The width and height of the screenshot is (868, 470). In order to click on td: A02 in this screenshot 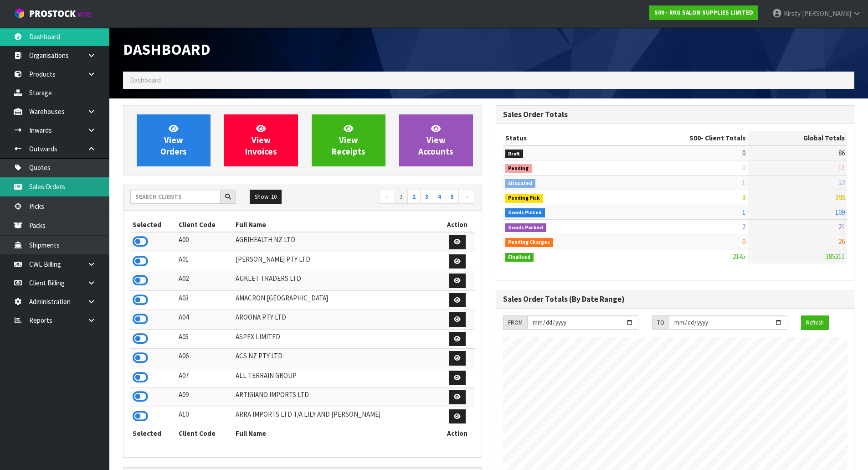, I will do `click(205, 281)`.